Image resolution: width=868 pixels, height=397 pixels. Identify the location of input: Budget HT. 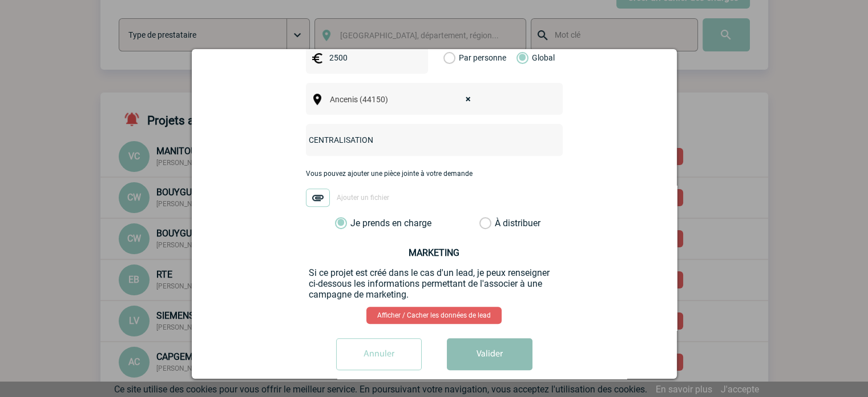
(366, 58).